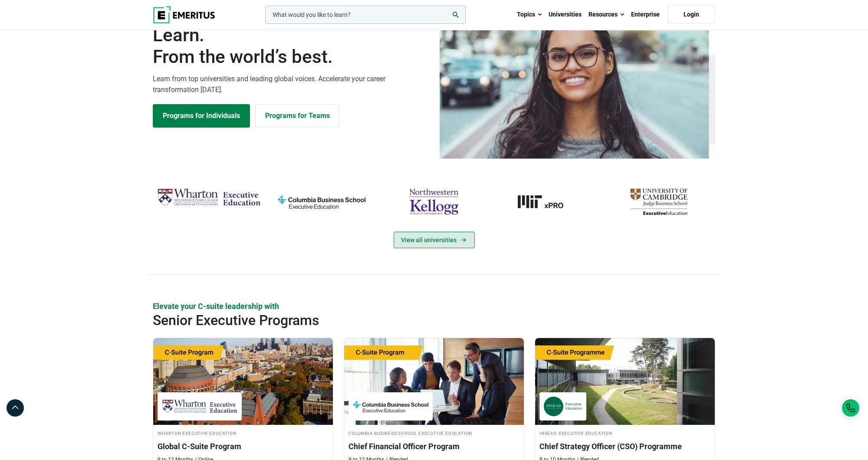  I want to click on img: cambridge-judge-business-school, so click(659, 201).